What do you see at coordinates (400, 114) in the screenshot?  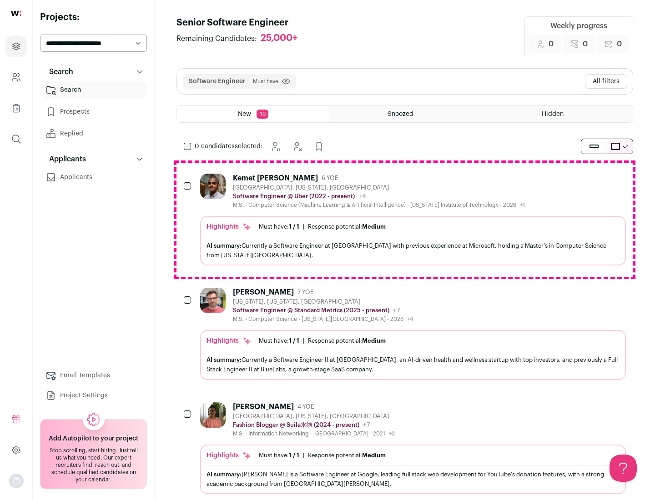 I see `span: Snoozed` at bounding box center [400, 114].